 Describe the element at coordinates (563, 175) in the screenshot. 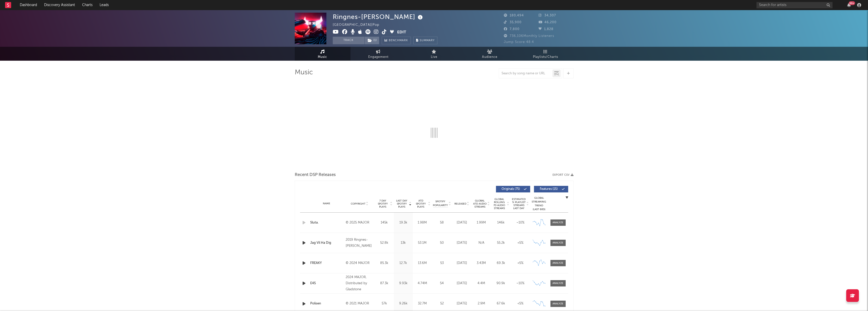

I see `button: Export CSV` at that location.